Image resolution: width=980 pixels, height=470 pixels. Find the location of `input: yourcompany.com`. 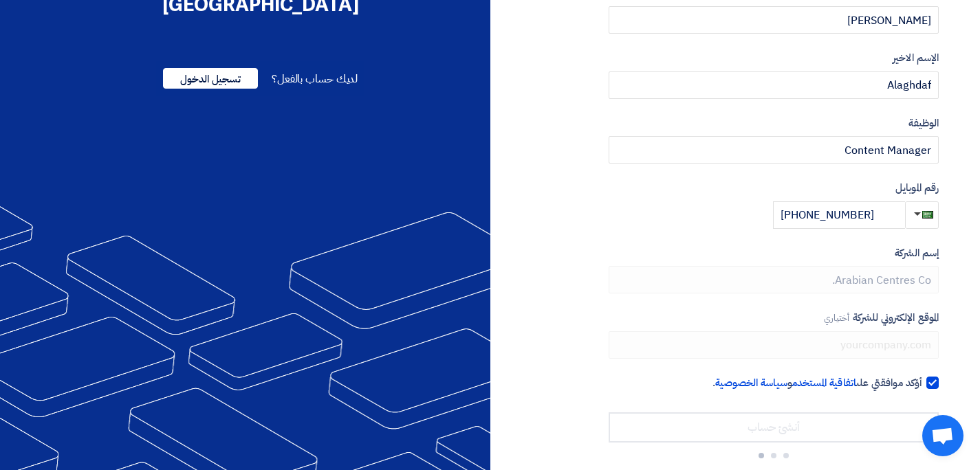

input: yourcompany.com is located at coordinates (774, 345).